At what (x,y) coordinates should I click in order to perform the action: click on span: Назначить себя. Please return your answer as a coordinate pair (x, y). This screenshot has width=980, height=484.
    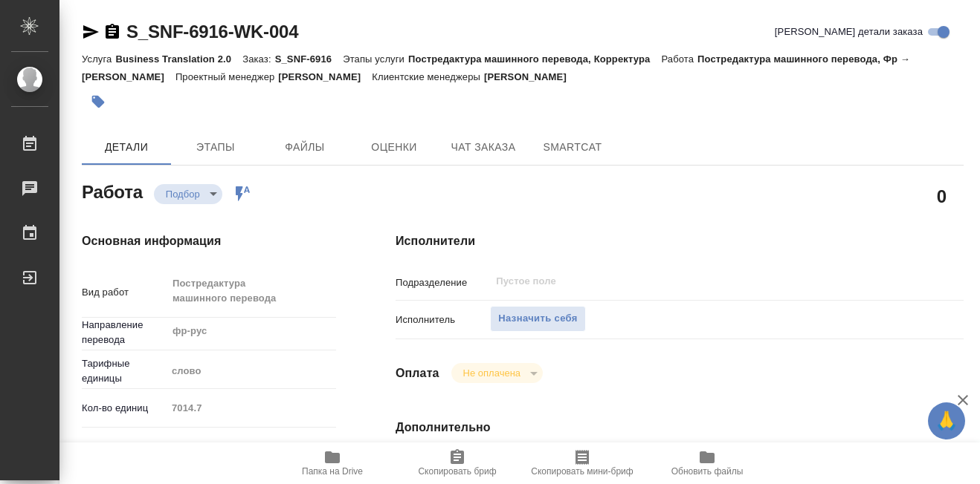
    Looking at the image, I should click on (537, 318).